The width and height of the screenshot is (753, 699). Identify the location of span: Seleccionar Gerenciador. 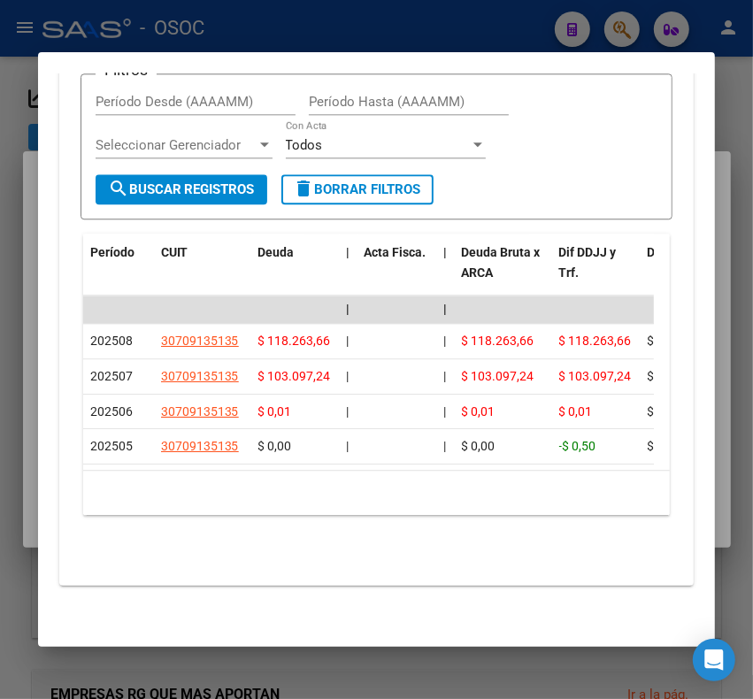
(176, 145).